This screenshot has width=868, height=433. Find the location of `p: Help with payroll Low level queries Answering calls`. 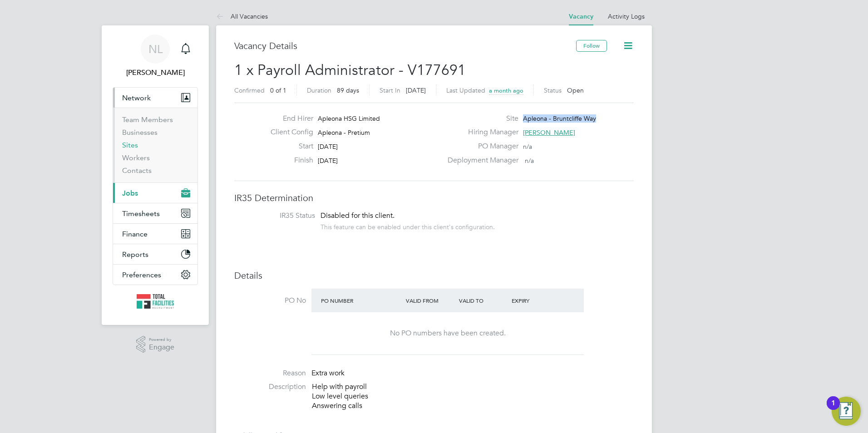

p: Help with payroll Low level queries Answering calls is located at coordinates (472, 396).